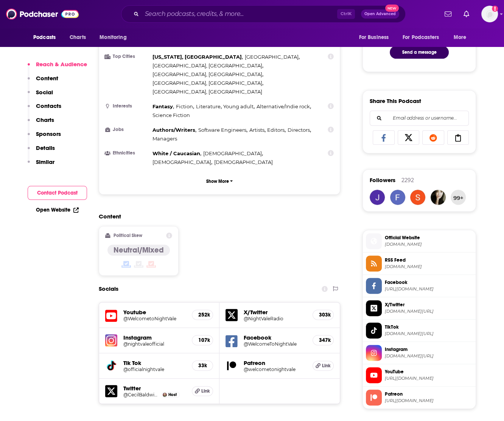 This screenshot has width=504, height=421. What do you see at coordinates (127, 106) in the screenshot?
I see `h3: Interests` at bounding box center [127, 106].